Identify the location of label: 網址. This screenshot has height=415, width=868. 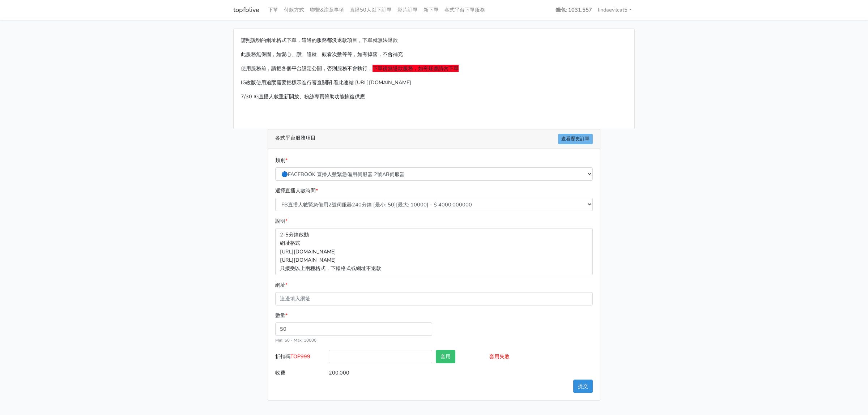
(281, 285).